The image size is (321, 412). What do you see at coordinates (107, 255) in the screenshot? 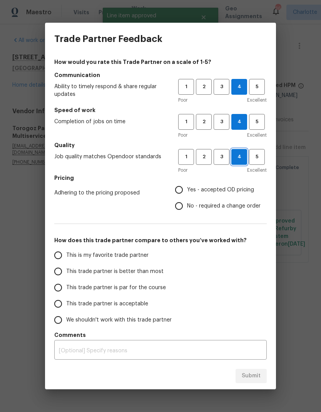
I see `span: This is my favorite trade partner` at bounding box center [107, 255].